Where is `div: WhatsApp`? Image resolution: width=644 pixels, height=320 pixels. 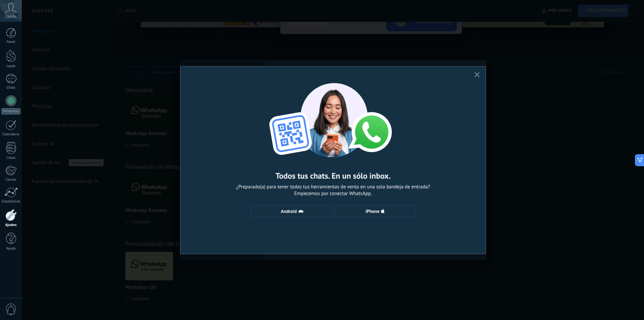 div: WhatsApp is located at coordinates (11, 111).